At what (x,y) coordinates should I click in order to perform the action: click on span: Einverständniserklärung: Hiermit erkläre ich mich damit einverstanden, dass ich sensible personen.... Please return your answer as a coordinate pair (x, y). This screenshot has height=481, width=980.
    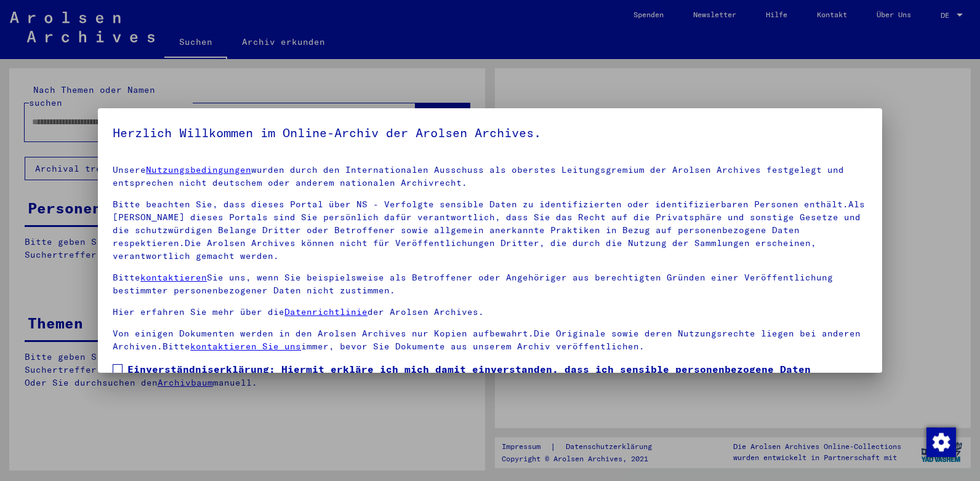
    Looking at the image, I should click on (497, 391).